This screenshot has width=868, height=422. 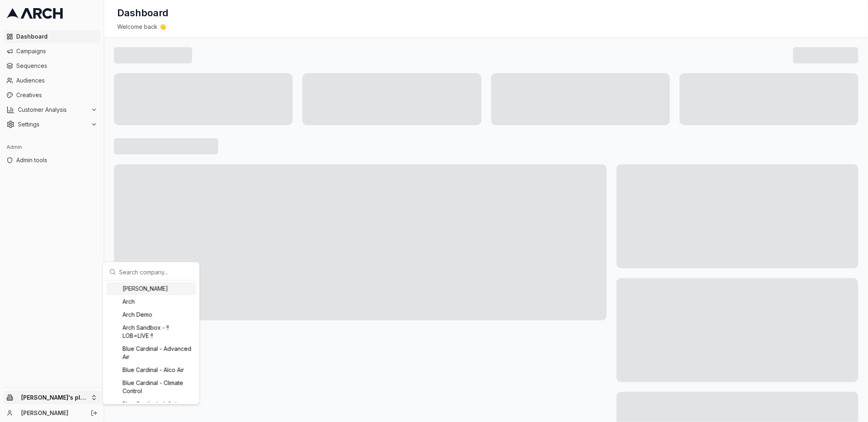 What do you see at coordinates (151, 302) in the screenshot?
I see `div: Arch` at bounding box center [151, 302].